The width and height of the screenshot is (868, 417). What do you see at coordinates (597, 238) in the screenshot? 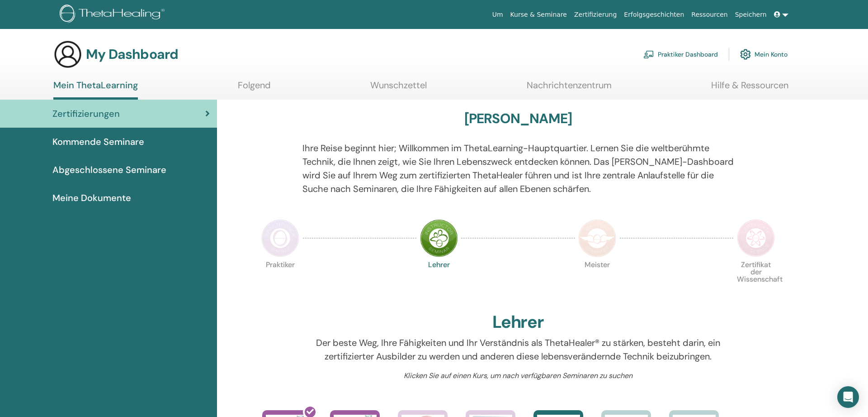
I see `img: Master` at bounding box center [597, 238].